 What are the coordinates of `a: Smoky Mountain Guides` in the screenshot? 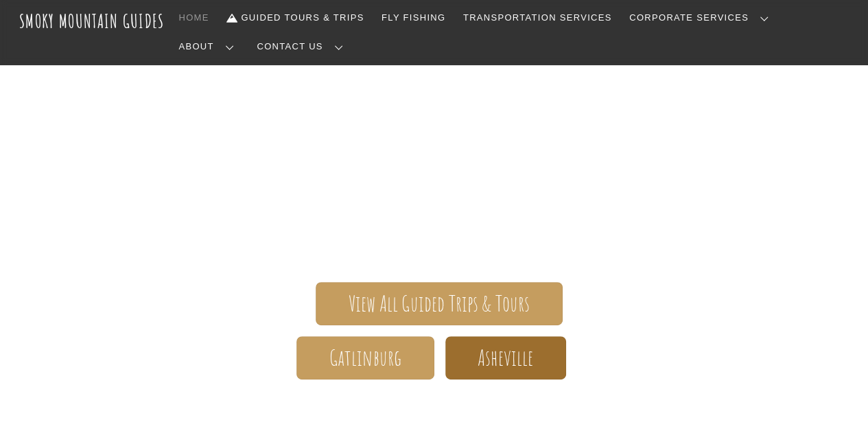 It's located at (92, 21).